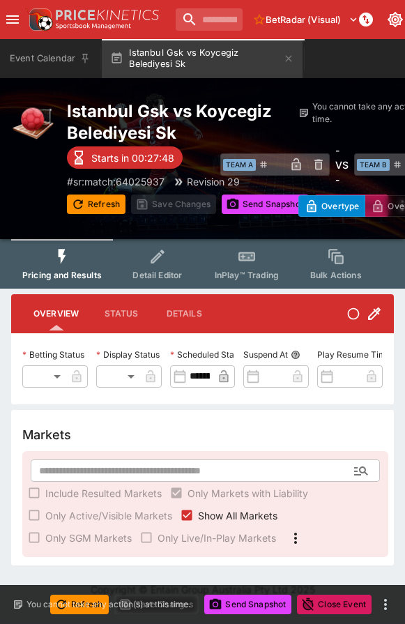 This screenshot has width=405, height=624. I want to click on p: Copy To Clipboard, so click(116, 181).